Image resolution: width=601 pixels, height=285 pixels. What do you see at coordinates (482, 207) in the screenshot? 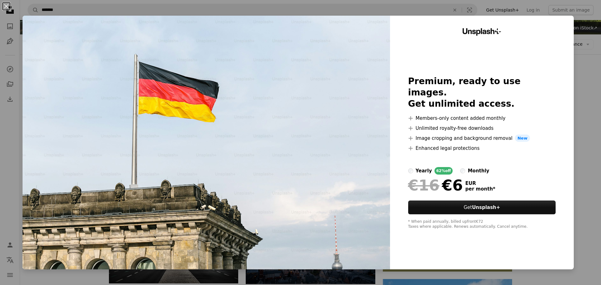
I see `button: GetUnsplash+` at bounding box center [482, 207].